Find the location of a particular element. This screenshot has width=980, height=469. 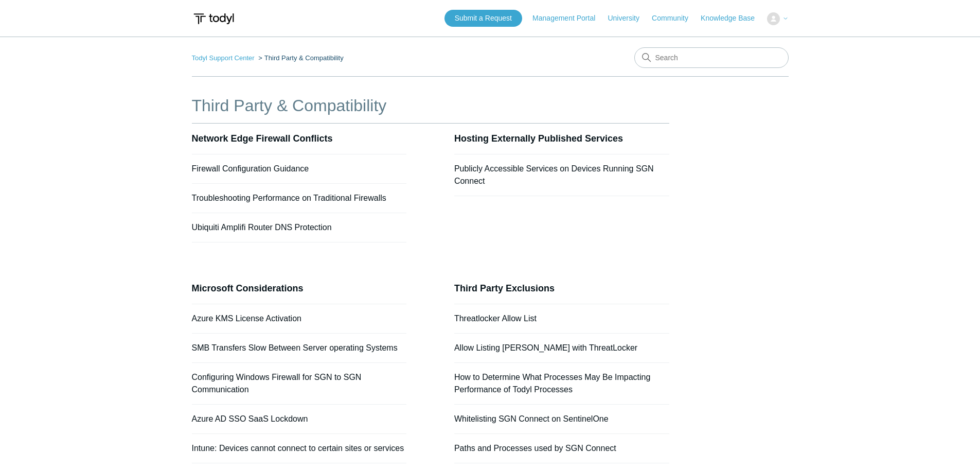

a: Microsoft Considerations is located at coordinates (247, 288).